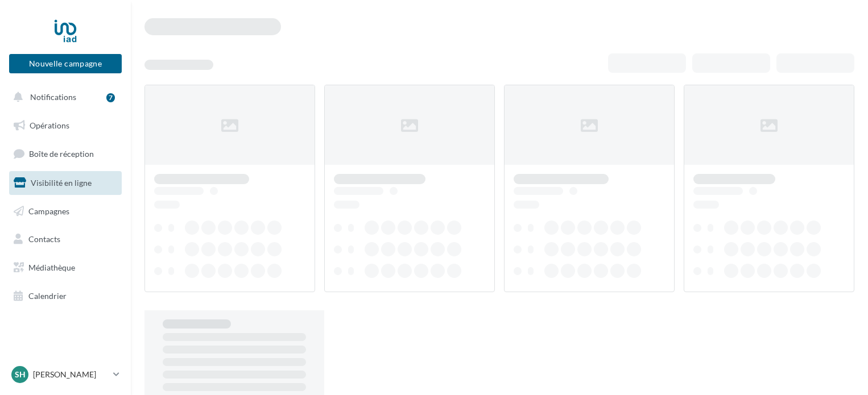 The width and height of the screenshot is (868, 395). What do you see at coordinates (66, 297) in the screenshot?
I see `a: Calendrier` at bounding box center [66, 297].